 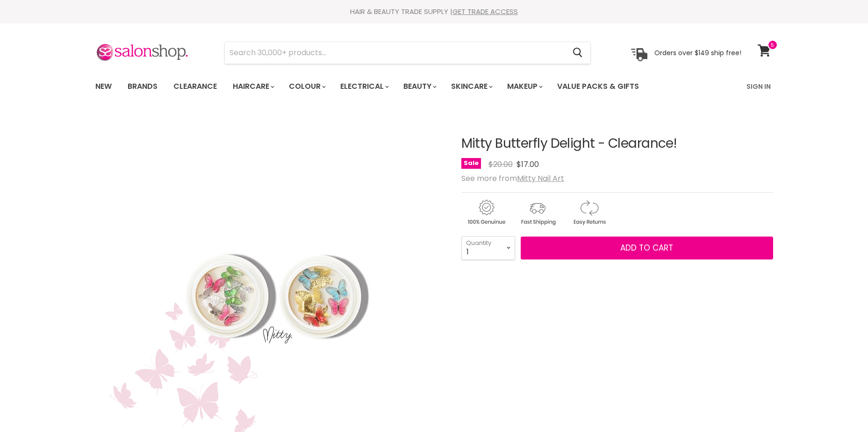 What do you see at coordinates (598, 87) in the screenshot?
I see `a: Value Packs & Gifts` at bounding box center [598, 87].